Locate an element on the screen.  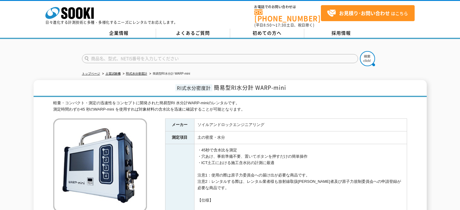
a: トップページ is located at coordinates (91, 74).